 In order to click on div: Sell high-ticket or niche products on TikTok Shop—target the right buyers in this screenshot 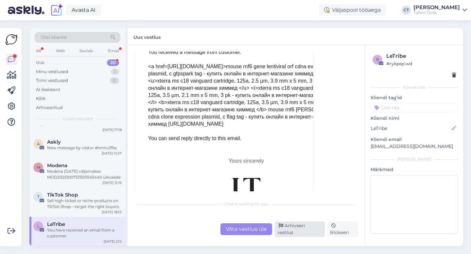, I will do `click(84, 204)`.